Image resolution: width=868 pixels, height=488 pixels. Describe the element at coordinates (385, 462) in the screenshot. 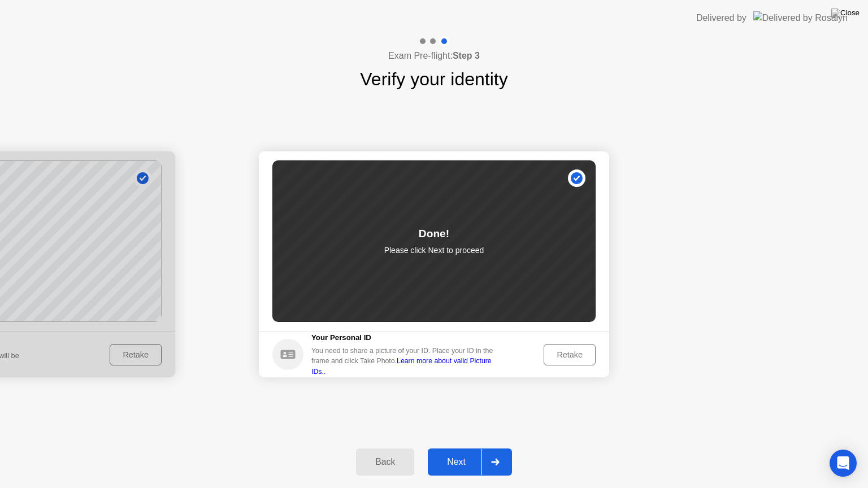

I see `button: Back` at that location.